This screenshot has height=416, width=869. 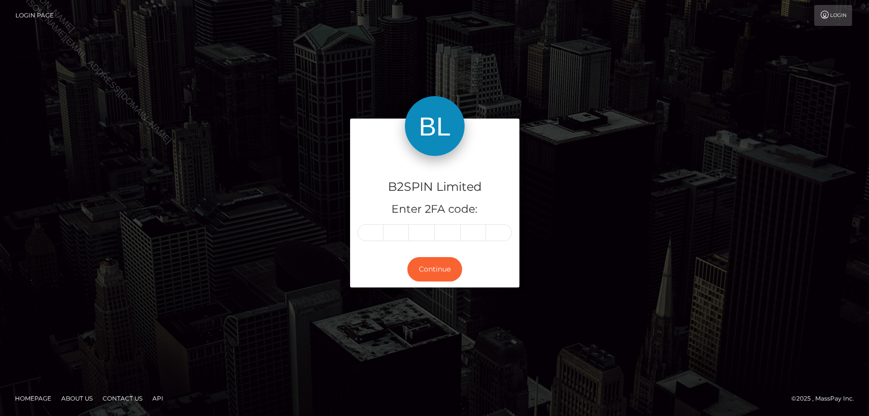 What do you see at coordinates (34, 15) in the screenshot?
I see `a: Login Page` at bounding box center [34, 15].